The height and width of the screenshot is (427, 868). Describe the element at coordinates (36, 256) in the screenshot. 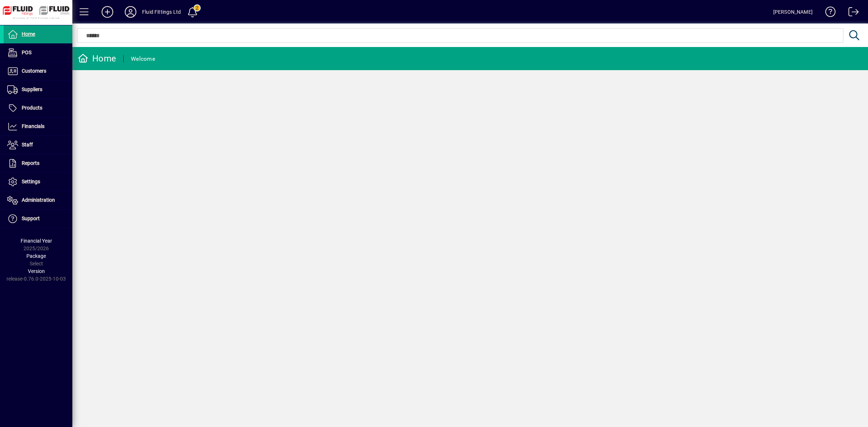

I see `span: Package` at that location.